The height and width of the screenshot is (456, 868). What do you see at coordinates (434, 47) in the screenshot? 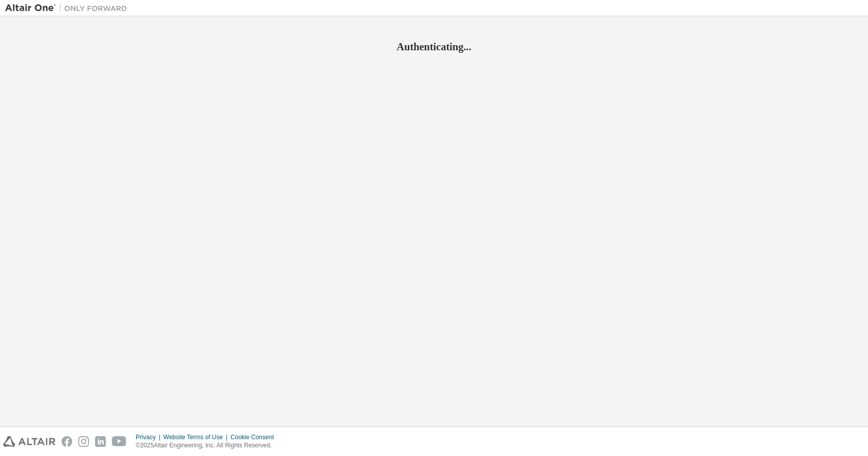
I see `h2: Authenticating...` at bounding box center [434, 47].